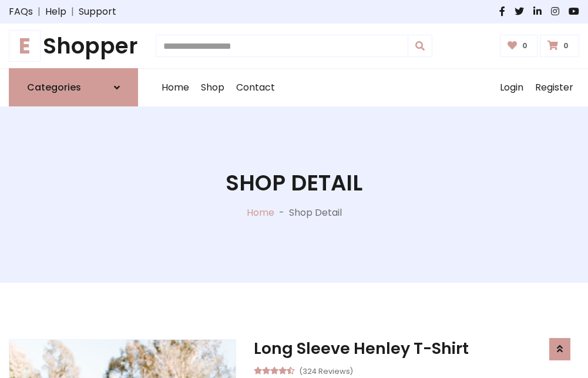  What do you see at coordinates (73, 46) in the screenshot?
I see `h1: Shopper` at bounding box center [73, 46].